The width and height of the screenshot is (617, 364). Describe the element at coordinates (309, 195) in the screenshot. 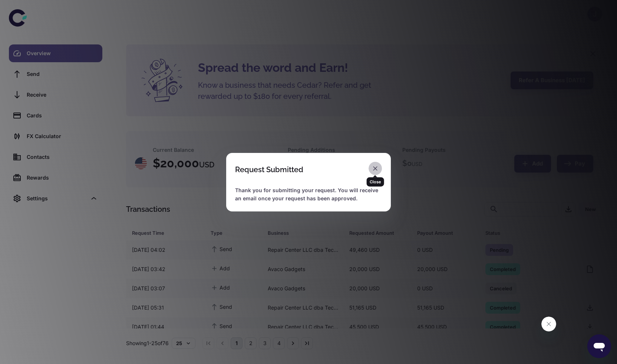

I see `p: Thank you for submitting your request. You will receive an email once your request has been appro...` at that location.